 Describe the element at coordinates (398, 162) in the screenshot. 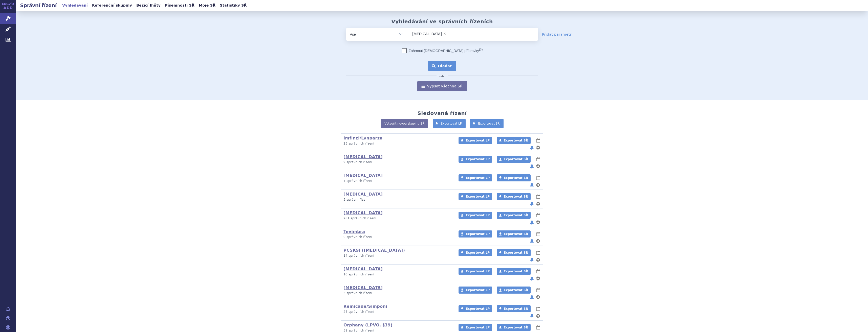

I see `p: 9 správních řízení` at that location.